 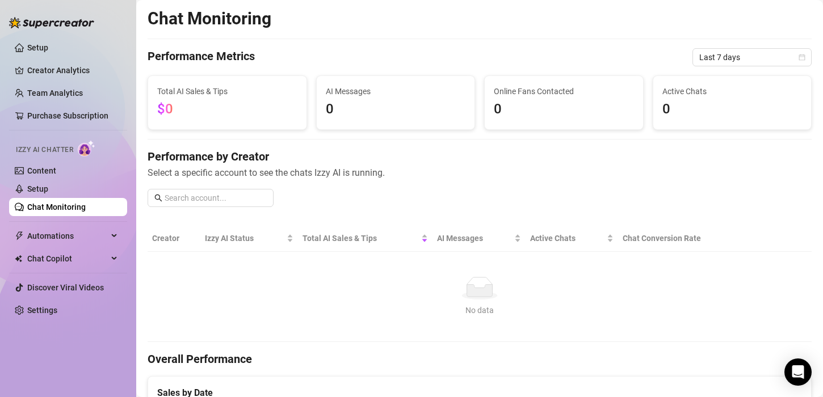 What do you see at coordinates (68, 116) in the screenshot?
I see `a: Purchase Subscription` at bounding box center [68, 116].